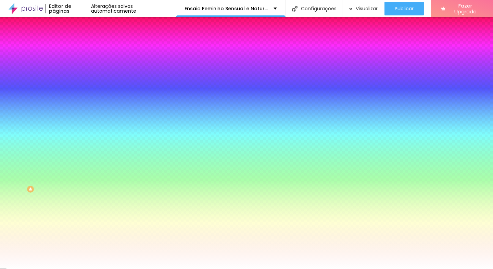 Image resolution: width=493 pixels, height=269 pixels. I want to click on span: Publicar, so click(404, 9).